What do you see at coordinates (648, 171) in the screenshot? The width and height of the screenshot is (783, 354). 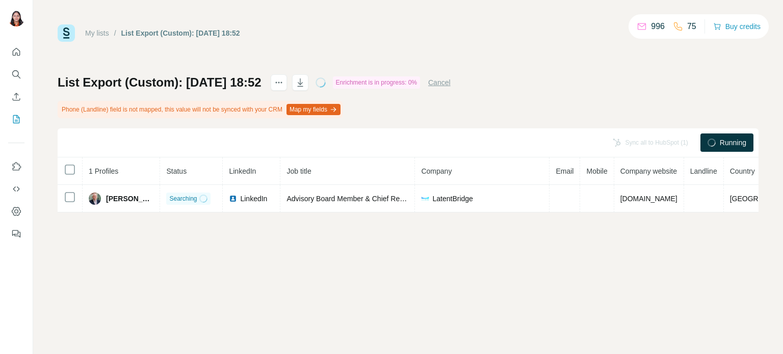 I see `span: Company website` at bounding box center [648, 171].